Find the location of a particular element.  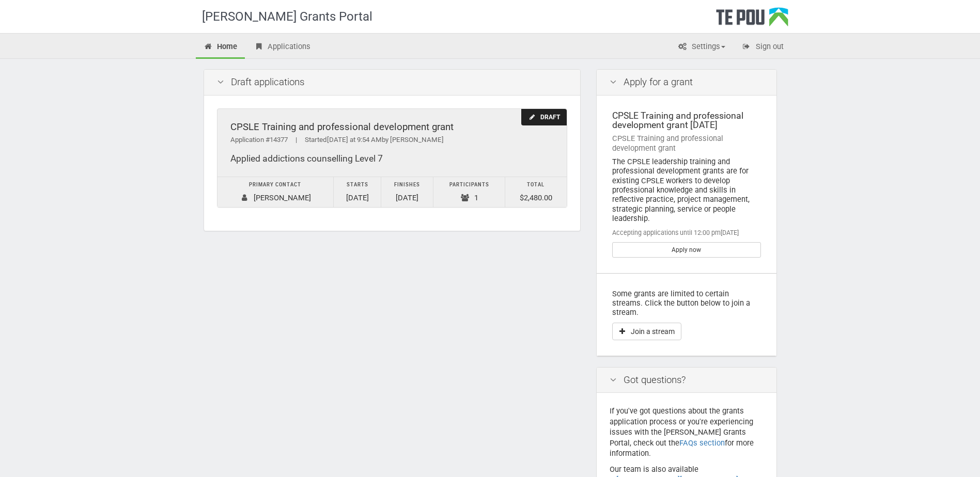

div: Draft applications is located at coordinates (392, 83).